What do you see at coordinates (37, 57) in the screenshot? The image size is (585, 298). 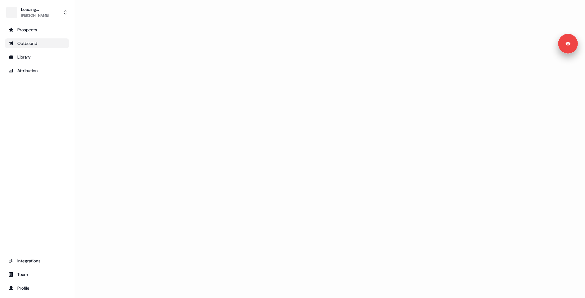 I see `a: Go to templates` at bounding box center [37, 57].